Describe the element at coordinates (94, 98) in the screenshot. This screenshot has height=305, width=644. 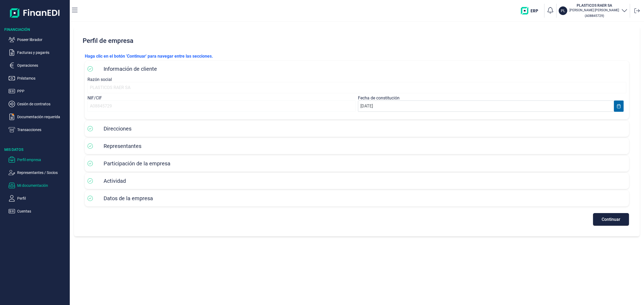
I see `label: NIF/CIF` at that location.